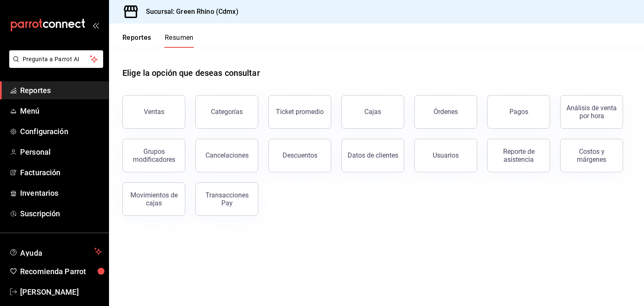 The image size is (644, 306). What do you see at coordinates (54, 65) in the screenshot?
I see `a: Pregunta a Parrot AI` at bounding box center [54, 65].